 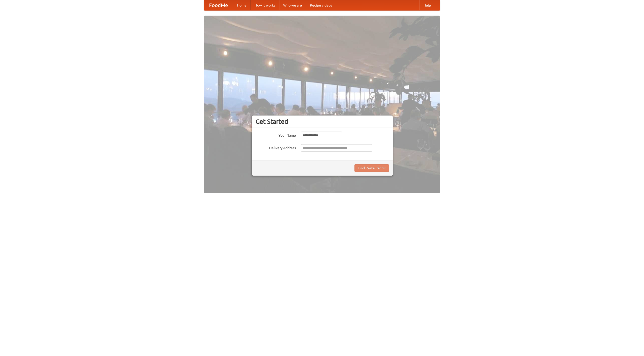 What do you see at coordinates (322, 121) in the screenshot?
I see `h3: Get Started` at bounding box center [322, 121].